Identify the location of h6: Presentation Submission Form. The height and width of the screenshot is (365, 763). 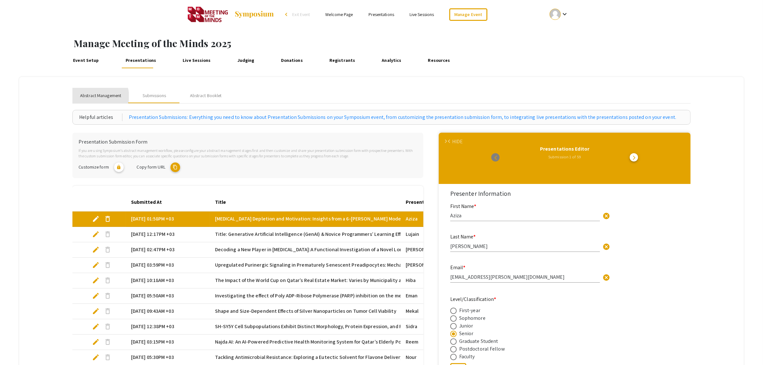
(248, 142).